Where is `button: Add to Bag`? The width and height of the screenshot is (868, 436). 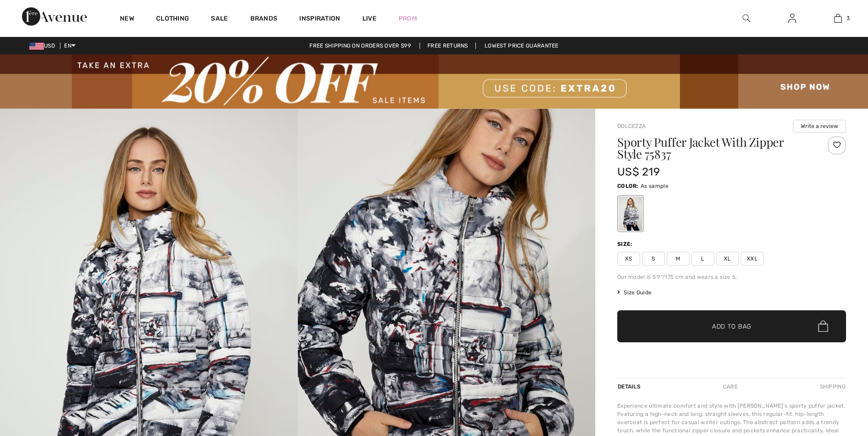
button: Add to Bag is located at coordinates (732, 326).